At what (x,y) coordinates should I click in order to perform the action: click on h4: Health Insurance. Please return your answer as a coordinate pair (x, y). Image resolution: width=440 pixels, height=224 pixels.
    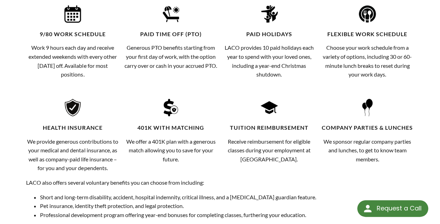
    Looking at the image, I should click on (72, 128).